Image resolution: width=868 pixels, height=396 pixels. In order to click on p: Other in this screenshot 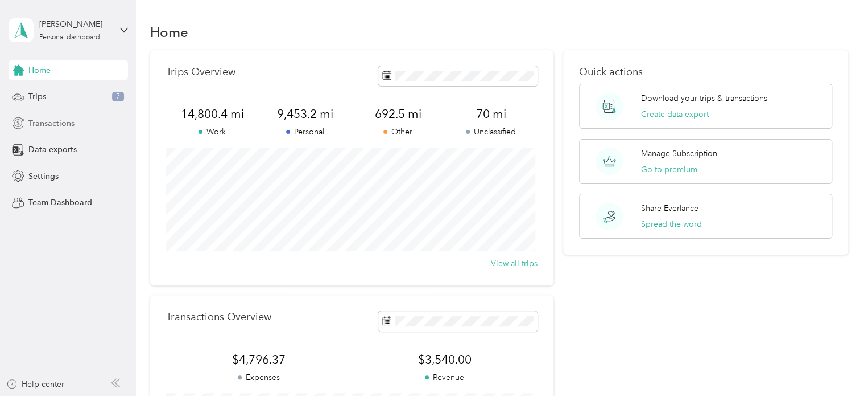, I will do `click(398, 132)`.